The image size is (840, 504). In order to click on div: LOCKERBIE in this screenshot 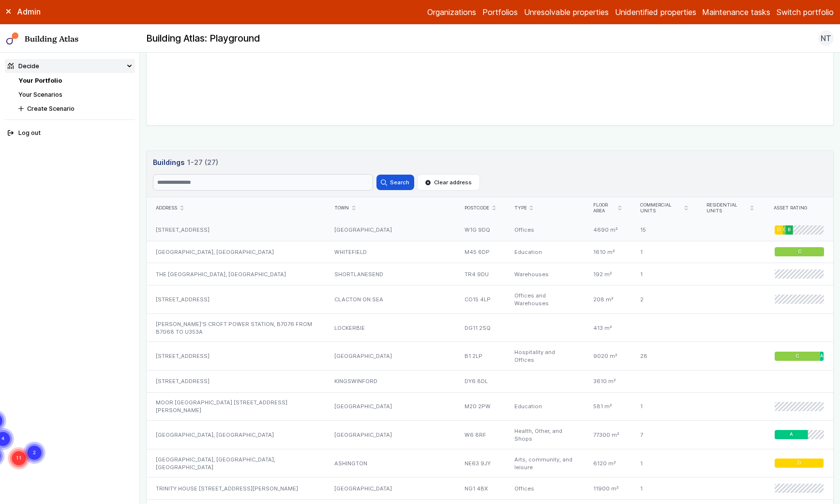, I will do `click(390, 327)`.